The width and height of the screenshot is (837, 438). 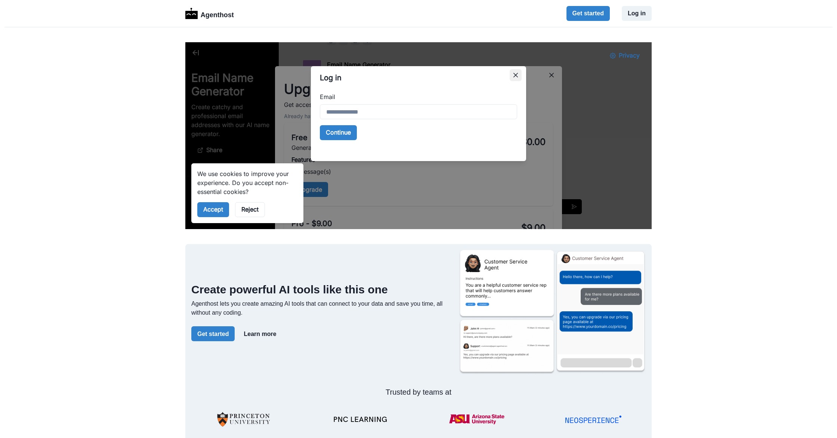 I want to click on button: Accept, so click(x=28, y=167).